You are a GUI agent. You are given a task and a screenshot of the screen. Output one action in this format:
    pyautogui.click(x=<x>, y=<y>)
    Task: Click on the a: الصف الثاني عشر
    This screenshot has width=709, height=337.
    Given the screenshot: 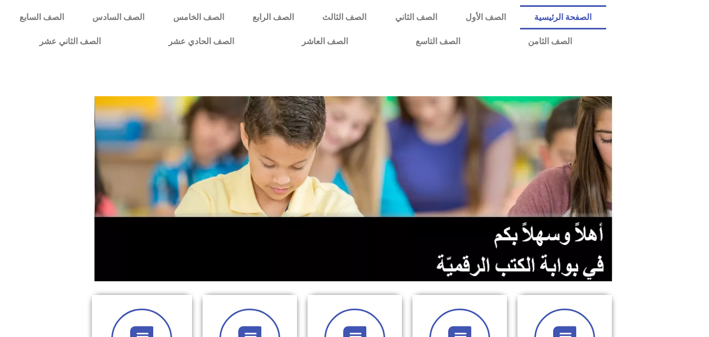 What is the action you would take?
    pyautogui.click(x=70, y=41)
    